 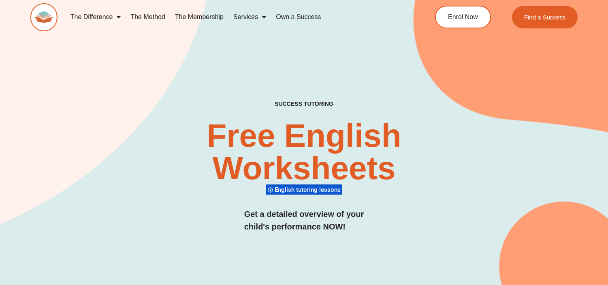 I want to click on a: Enrol Now, so click(x=463, y=17).